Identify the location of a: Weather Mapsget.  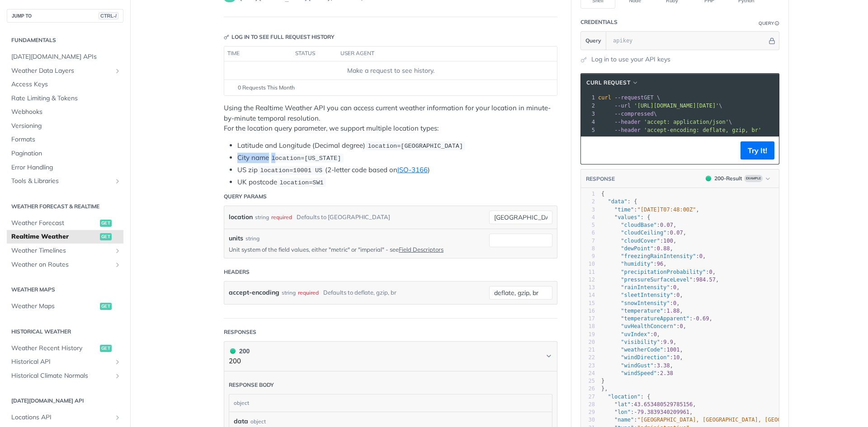
(65, 306).